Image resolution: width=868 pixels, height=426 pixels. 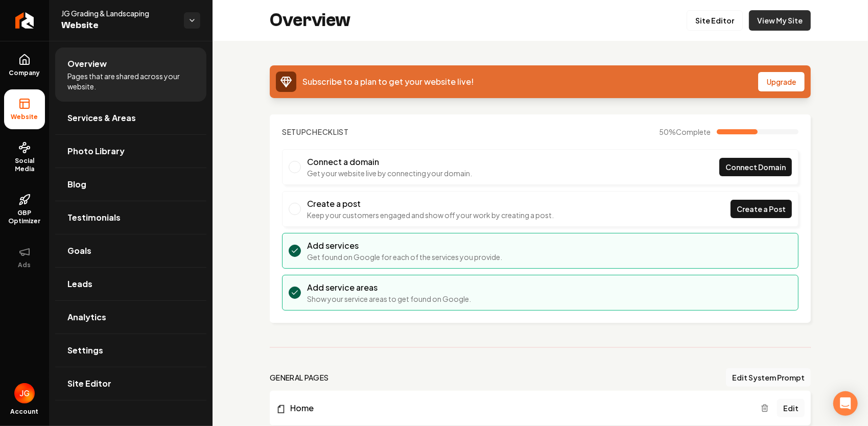 I want to click on span: Testimonials, so click(x=94, y=218).